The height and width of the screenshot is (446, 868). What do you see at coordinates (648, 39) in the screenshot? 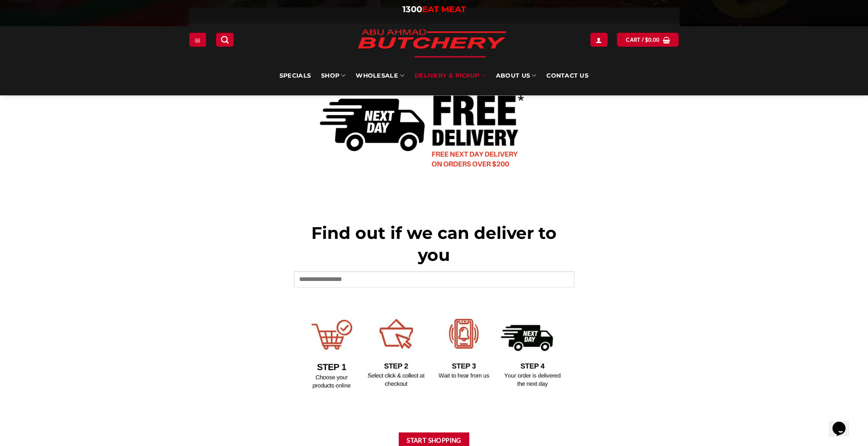
I see `a: View cart` at bounding box center [648, 39].